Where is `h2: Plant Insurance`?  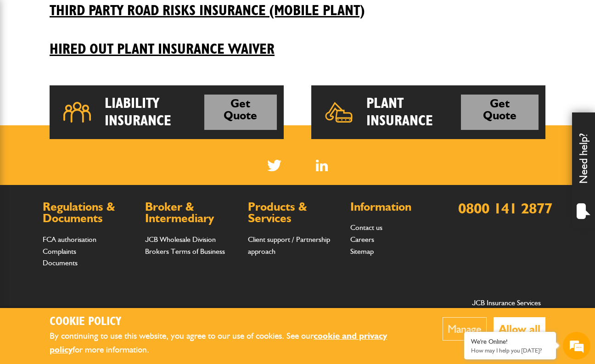 h2: Plant Insurance is located at coordinates (413, 112).